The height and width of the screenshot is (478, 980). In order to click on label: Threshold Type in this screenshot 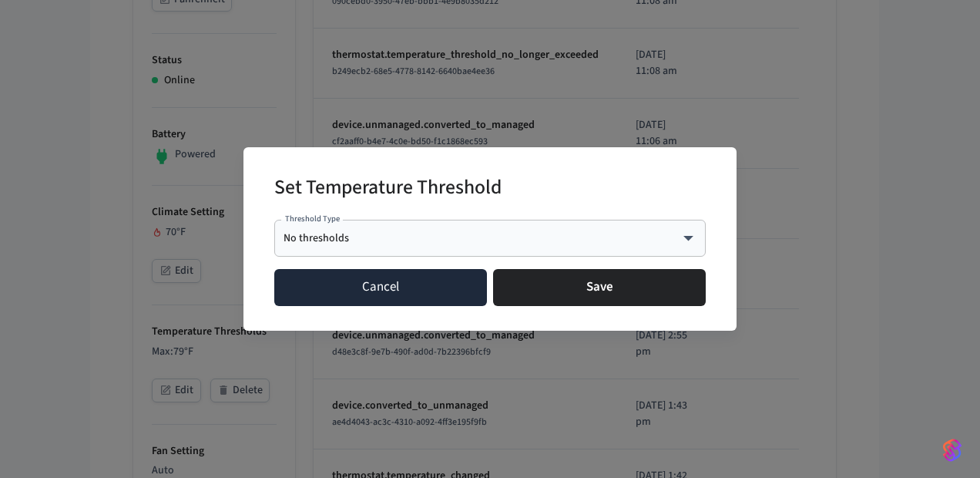, I will do `click(312, 218)`.